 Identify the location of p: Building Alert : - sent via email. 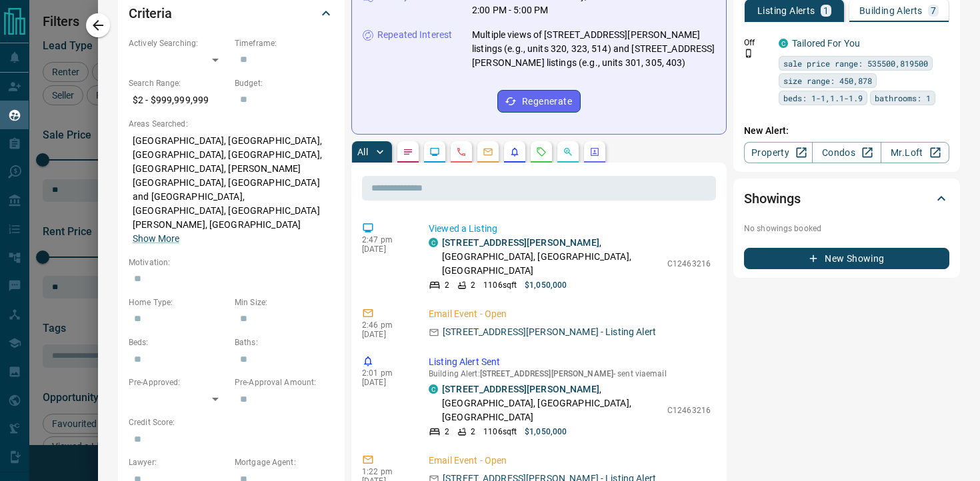
(569, 374).